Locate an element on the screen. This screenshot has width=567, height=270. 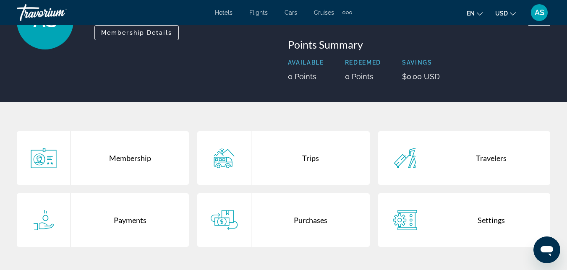
a: Membership is located at coordinates (103, 158).